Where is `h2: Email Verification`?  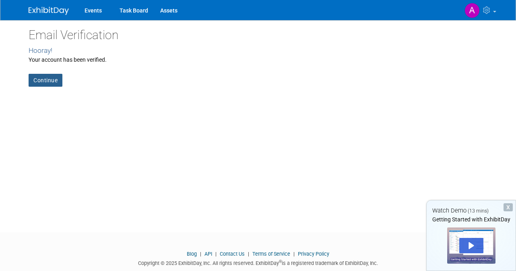 h2: Email Verification is located at coordinates (258, 35).